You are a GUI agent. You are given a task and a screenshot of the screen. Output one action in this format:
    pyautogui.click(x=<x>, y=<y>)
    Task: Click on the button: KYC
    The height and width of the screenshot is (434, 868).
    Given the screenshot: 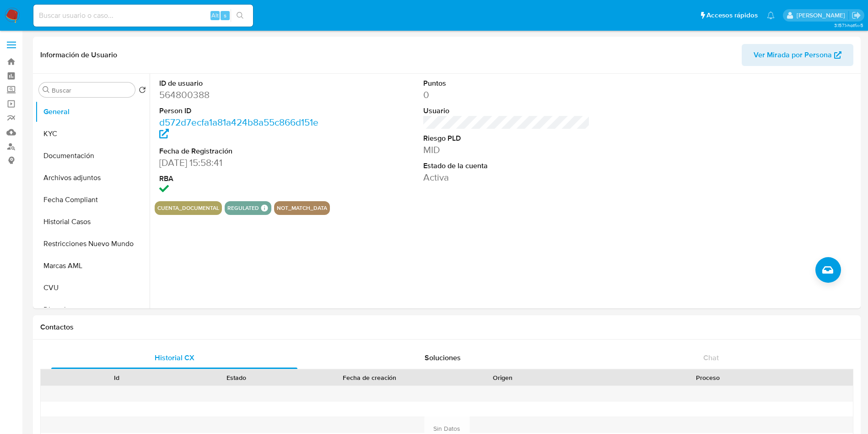 What is the action you would take?
    pyautogui.click(x=93, y=133)
    